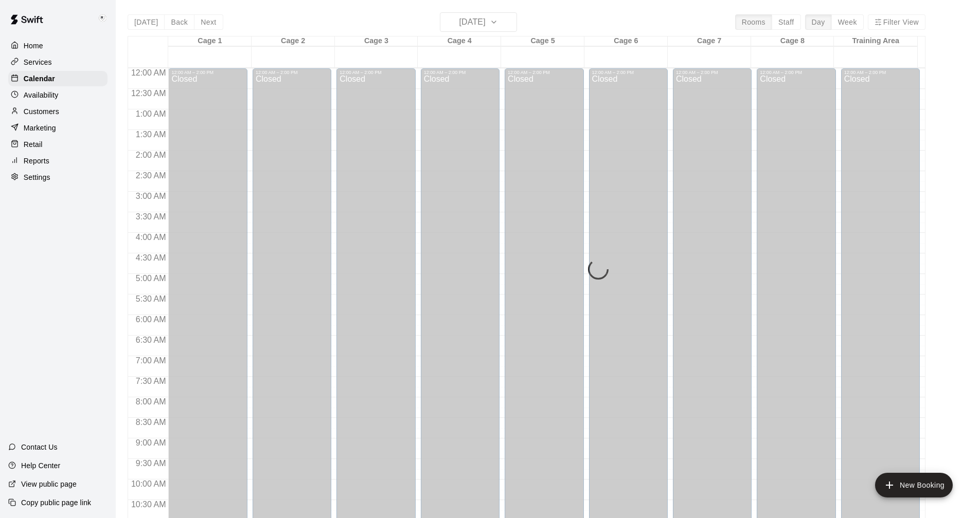 Image resolution: width=980 pixels, height=518 pixels. Describe the element at coordinates (57, 144) in the screenshot. I see `a: Retail` at that location.